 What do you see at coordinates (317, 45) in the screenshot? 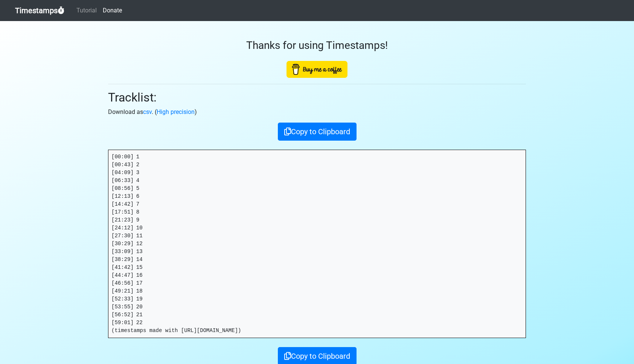
I see `h3: Thanks for using Timestamps!` at bounding box center [317, 45].